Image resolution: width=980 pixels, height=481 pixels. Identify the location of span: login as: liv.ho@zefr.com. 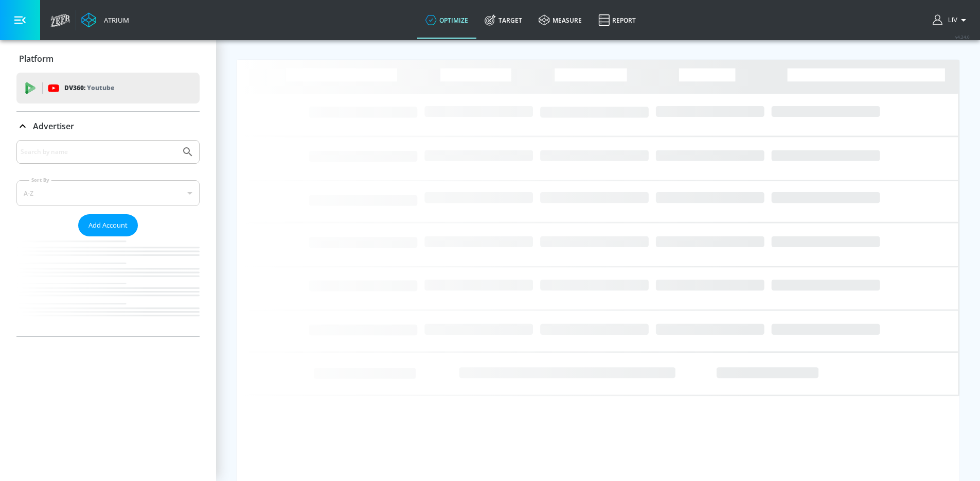
(951, 20).